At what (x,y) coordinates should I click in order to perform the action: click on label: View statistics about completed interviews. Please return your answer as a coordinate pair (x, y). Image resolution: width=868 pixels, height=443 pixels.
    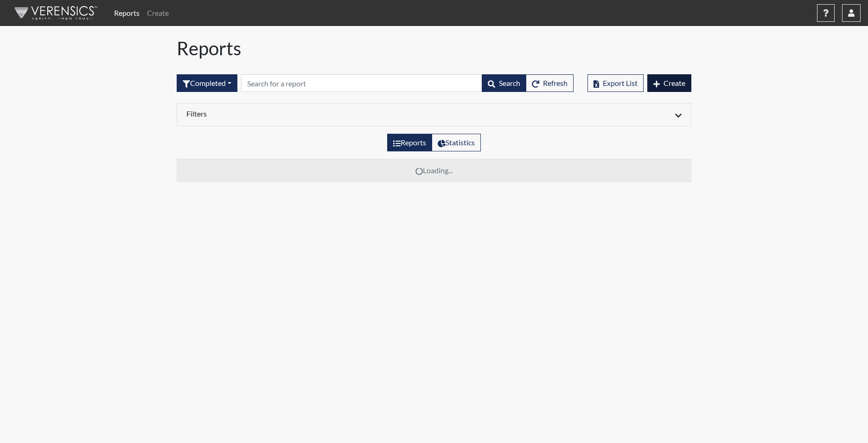
    Looking at the image, I should click on (457, 142).